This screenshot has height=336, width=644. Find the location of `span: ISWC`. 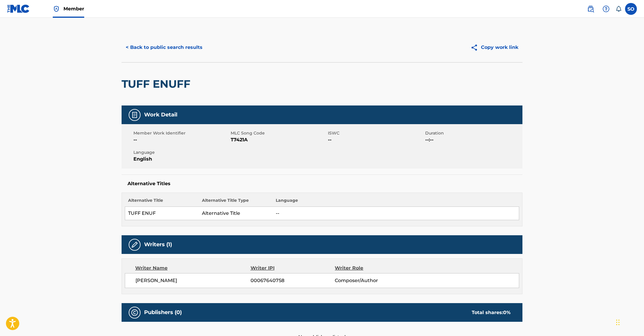

span: ISWC is located at coordinates (376, 133).